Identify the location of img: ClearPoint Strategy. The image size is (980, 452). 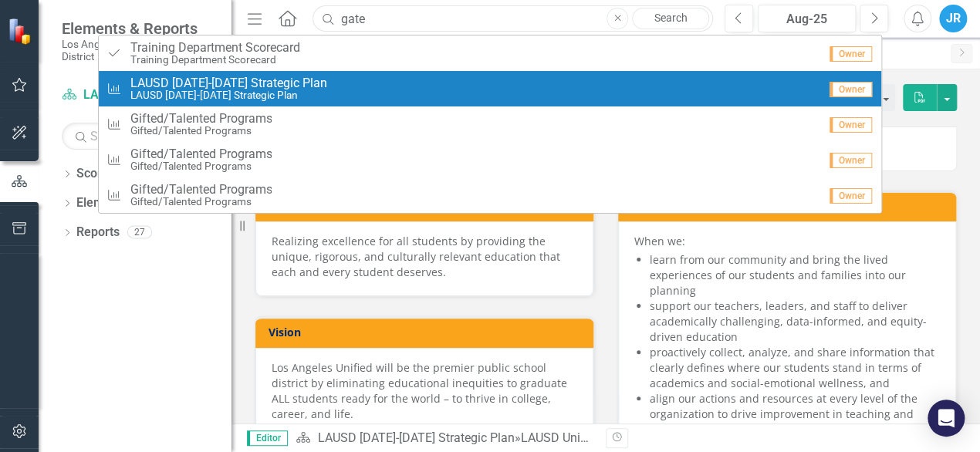
(21, 31).